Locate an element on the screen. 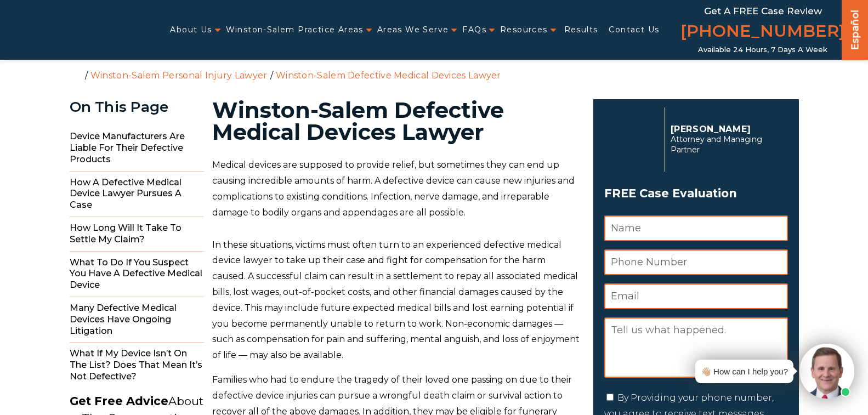 The width and height of the screenshot is (868, 415). span: Available 24 Hours, 7 Days a Week is located at coordinates (763, 50).